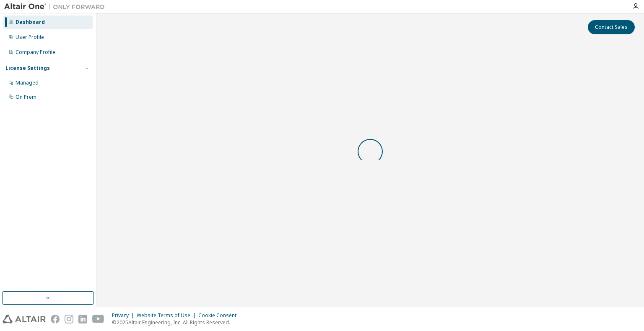 The width and height of the screenshot is (644, 331). I want to click on img: linkedin.svg, so click(82, 319).